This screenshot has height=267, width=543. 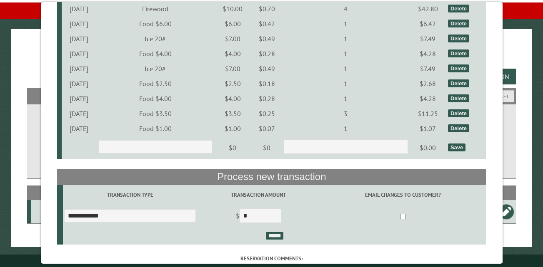 What do you see at coordinates (346, 114) in the screenshot?
I see `td: 3` at bounding box center [346, 114].